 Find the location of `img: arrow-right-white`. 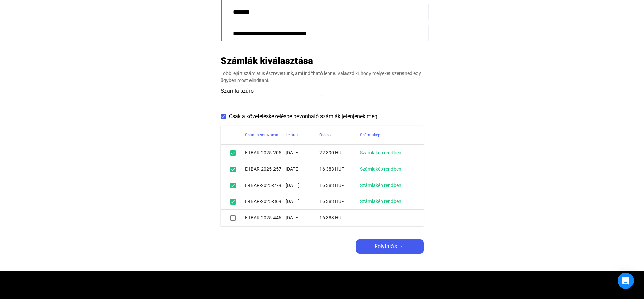

img: arrow-right-white is located at coordinates (401, 246).